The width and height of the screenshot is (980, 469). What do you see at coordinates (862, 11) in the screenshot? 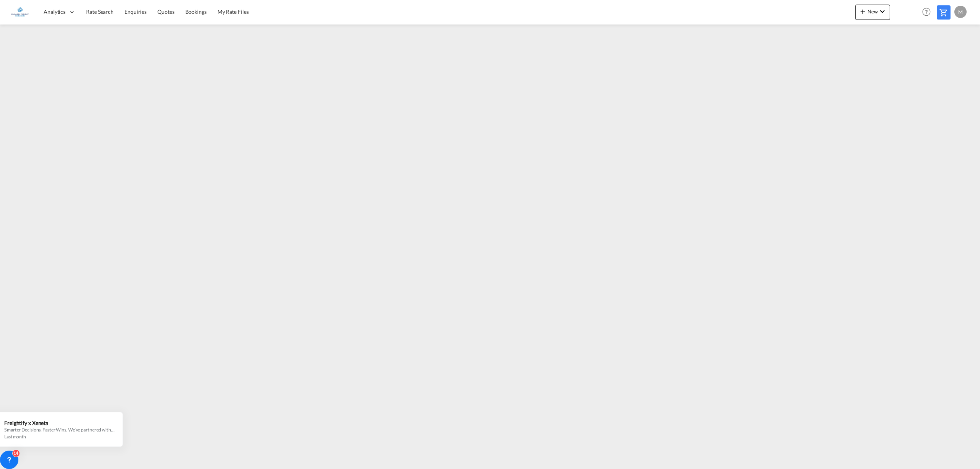
I see `md-icon: icon-plus 400-fg` at bounding box center [862, 11].